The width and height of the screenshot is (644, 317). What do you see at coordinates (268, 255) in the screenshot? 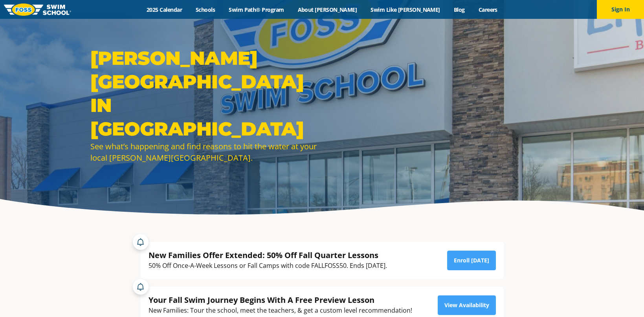
I see `div: New Families Offer Extended: 50% Off Fall Quarter Lessons` at bounding box center [268, 255].